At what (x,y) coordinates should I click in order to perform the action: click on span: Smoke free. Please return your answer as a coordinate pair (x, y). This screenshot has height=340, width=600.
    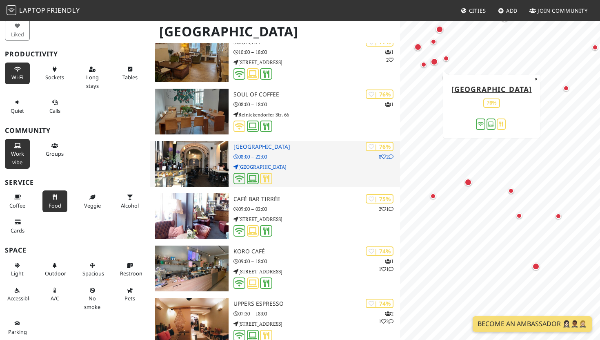
    Looking at the image, I should click on (92, 302).